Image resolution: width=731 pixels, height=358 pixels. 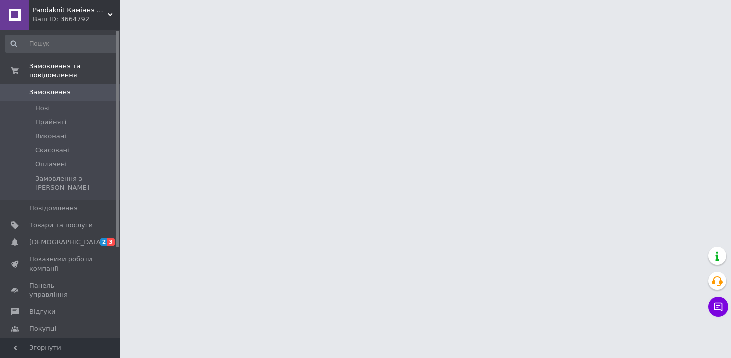 What do you see at coordinates (43, 329) in the screenshot?
I see `span: Покупці` at bounding box center [43, 329].